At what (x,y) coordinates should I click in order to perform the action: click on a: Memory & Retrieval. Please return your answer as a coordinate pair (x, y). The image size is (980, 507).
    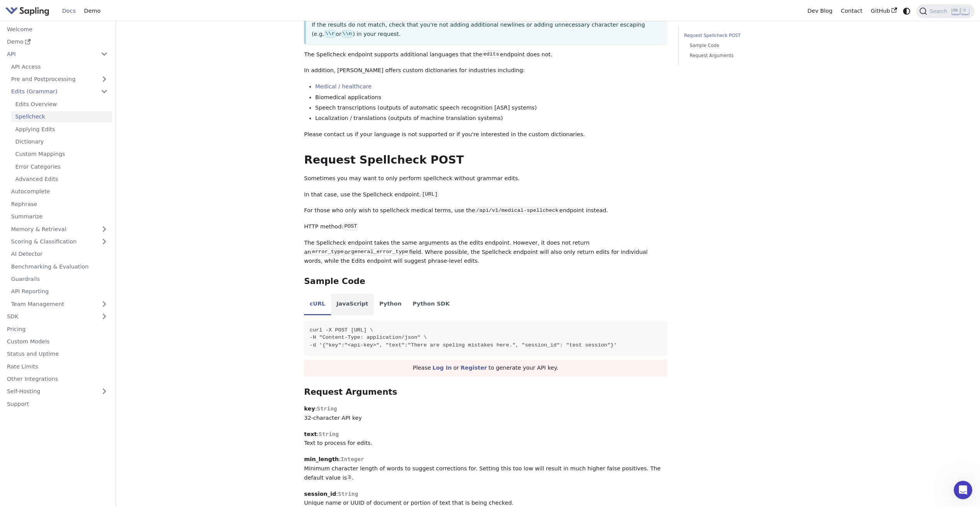
    Looking at the image, I should click on (59, 229).